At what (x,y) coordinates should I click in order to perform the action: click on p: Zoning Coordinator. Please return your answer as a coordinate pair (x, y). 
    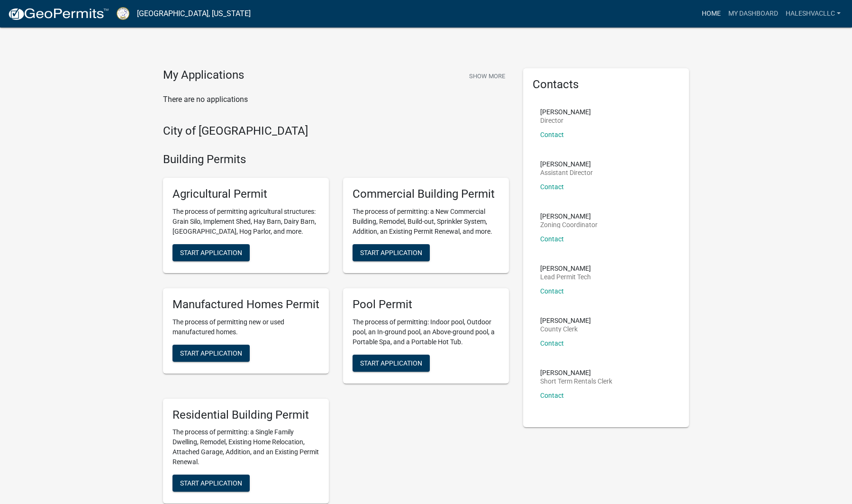
    Looking at the image, I should click on (569, 225).